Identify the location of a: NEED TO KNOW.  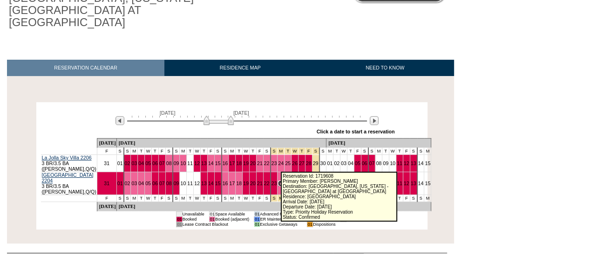
(385, 68).